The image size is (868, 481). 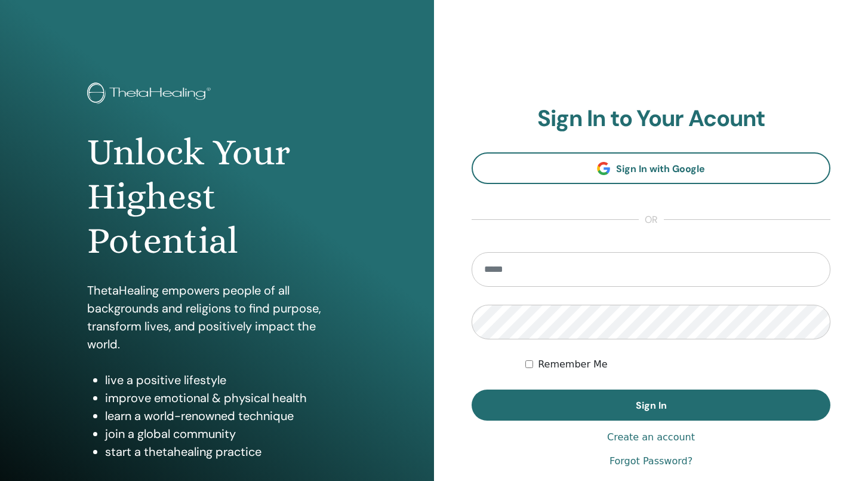 What do you see at coordinates (650, 461) in the screenshot?
I see `a: Forgot Password?` at bounding box center [650, 461].